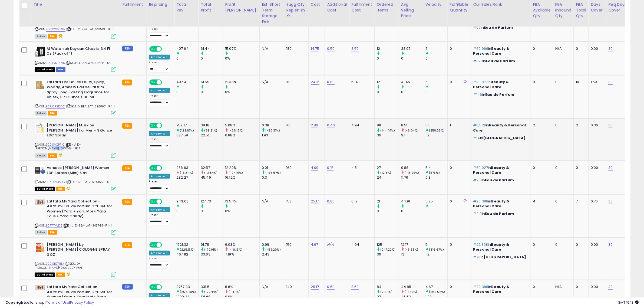 The image size is (644, 308). I want to click on div: Cost, so click(317, 4).